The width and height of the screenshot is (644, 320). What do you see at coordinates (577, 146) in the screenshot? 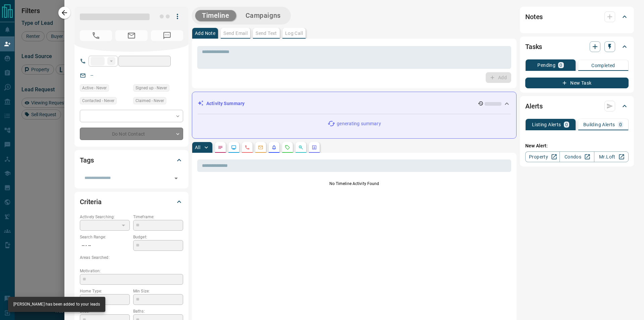
I see `p: New Alert:` at bounding box center [577, 146].